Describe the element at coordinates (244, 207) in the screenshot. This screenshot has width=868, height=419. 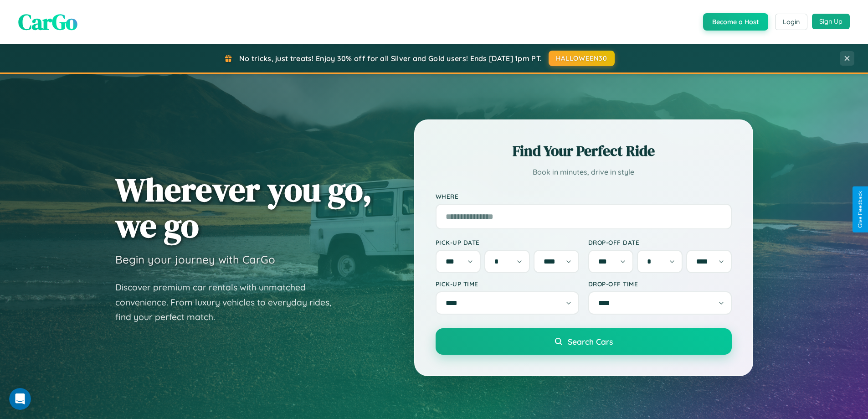
I see `h1: Wherever you go, we go` at that location.